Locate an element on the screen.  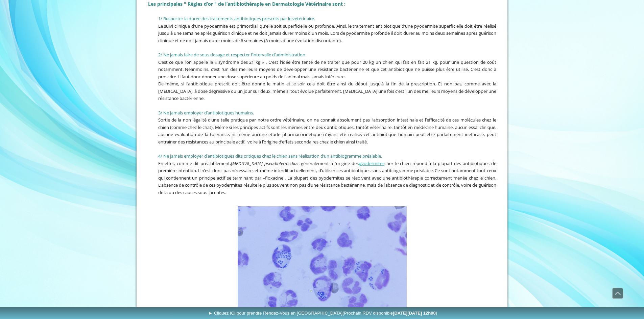
span: C’est ce que l’on appelle le « syndrome des 21 kg » . C'est l'idée être tenté de ne traiter que p... is located at coordinates (327, 70).